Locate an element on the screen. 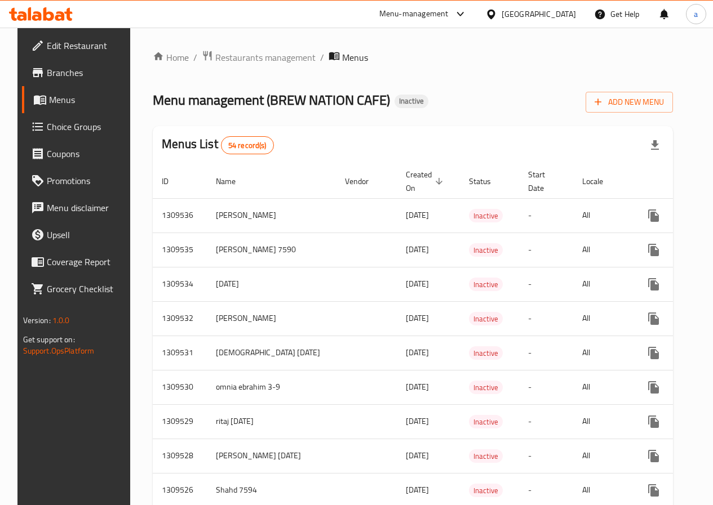  a: Home is located at coordinates (171, 57).